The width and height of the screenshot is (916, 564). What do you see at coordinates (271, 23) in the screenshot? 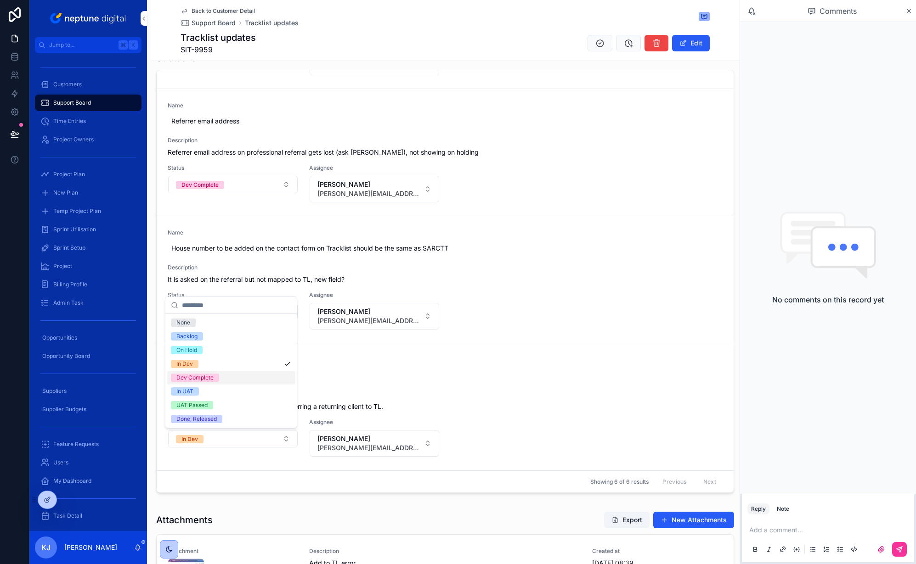
I see `span: Tracklist updates` at bounding box center [271, 23].